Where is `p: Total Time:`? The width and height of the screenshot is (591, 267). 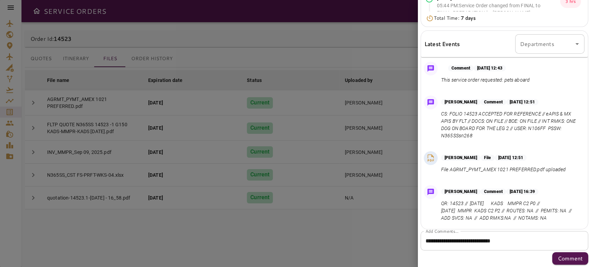 p: Total Time: is located at coordinates (455, 18).